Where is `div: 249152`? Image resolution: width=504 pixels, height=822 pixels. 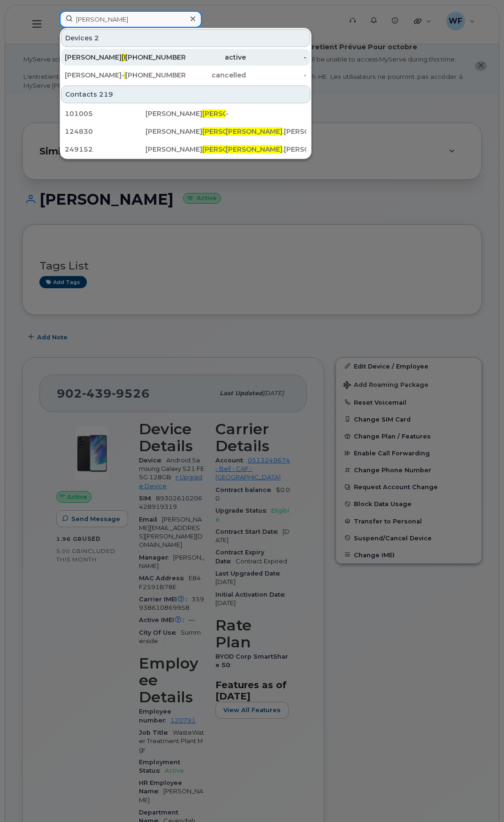
div: 249152 is located at coordinates (105, 149).